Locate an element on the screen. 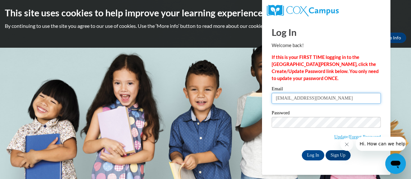 This screenshot has height=179, width=411. a: Update/Forgot Password is located at coordinates (357, 137).